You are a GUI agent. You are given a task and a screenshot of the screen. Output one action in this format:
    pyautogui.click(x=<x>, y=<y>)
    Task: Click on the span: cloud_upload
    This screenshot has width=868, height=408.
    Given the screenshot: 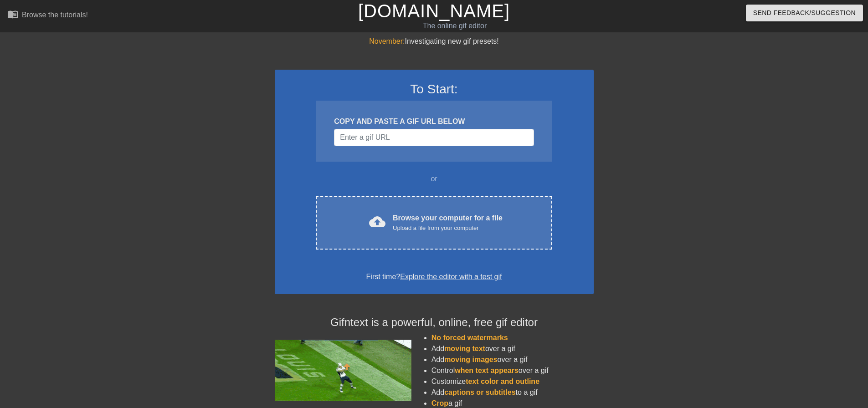 What is the action you would take?
    pyautogui.click(x=378, y=222)
    